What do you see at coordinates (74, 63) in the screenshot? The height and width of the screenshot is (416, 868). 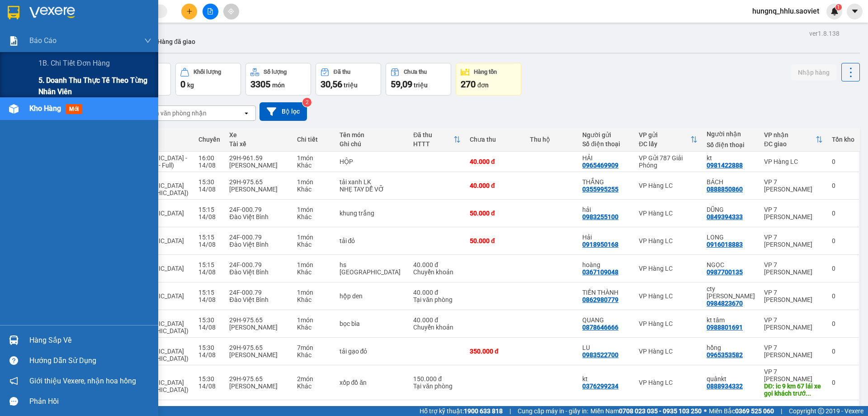 I see `span: 1B. Chi tiết đơn hàng` at bounding box center [74, 63].